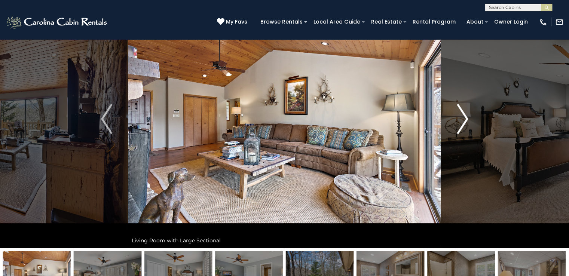  Describe the element at coordinates (559, 22) in the screenshot. I see `img: mail-regular-white.png` at that location.